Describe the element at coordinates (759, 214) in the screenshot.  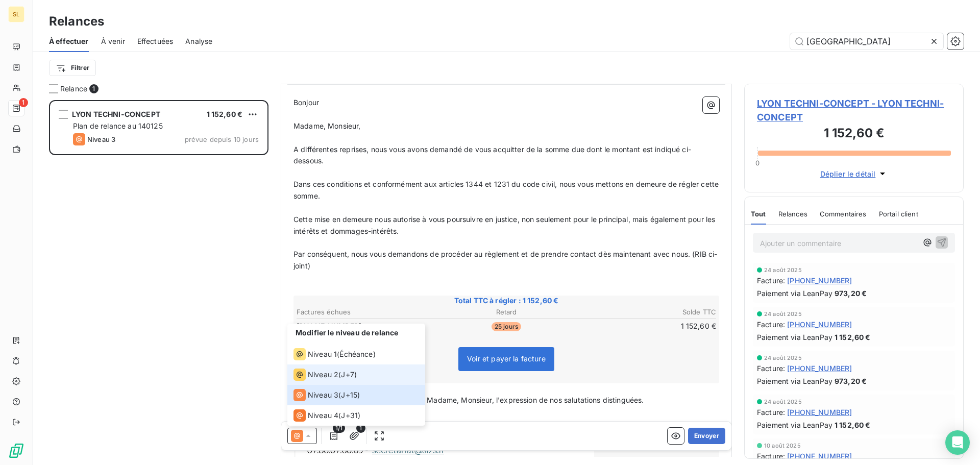
I see `span: Tout` at that location.